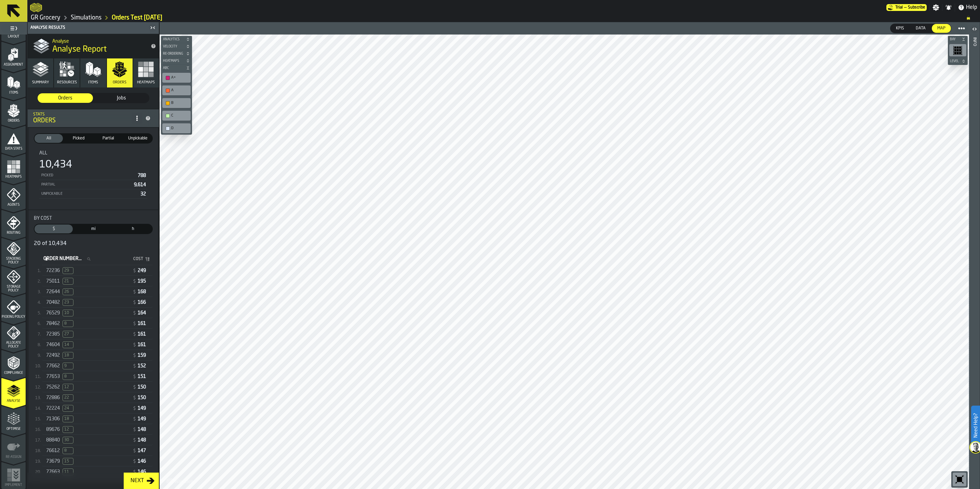  What do you see at coordinates (14, 485) in the screenshot?
I see `span: Implement` at bounding box center [14, 485].